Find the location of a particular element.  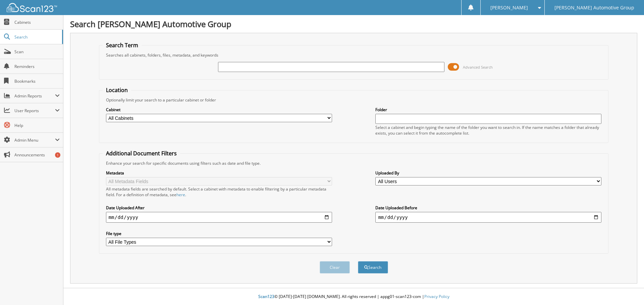

label: File type is located at coordinates (219, 234).